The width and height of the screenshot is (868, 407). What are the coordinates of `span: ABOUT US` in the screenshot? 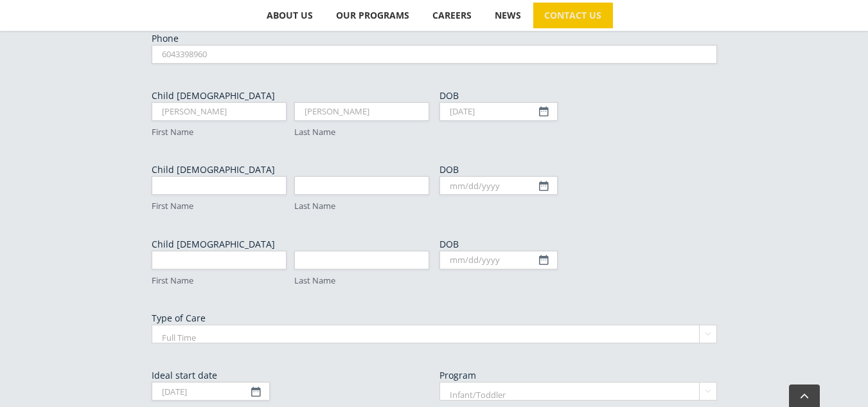 It's located at (290, 15).